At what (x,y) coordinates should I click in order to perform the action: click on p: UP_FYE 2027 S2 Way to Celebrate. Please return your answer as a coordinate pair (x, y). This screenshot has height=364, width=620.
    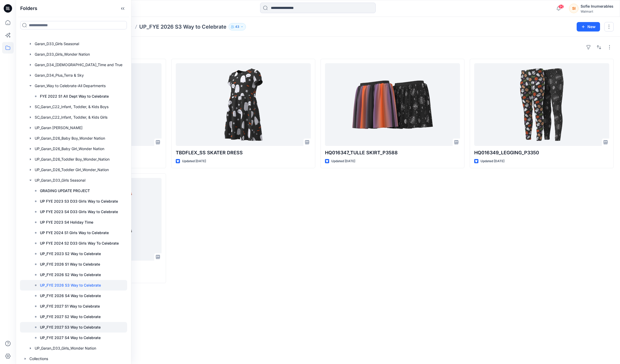
    Looking at the image, I should click on (70, 317).